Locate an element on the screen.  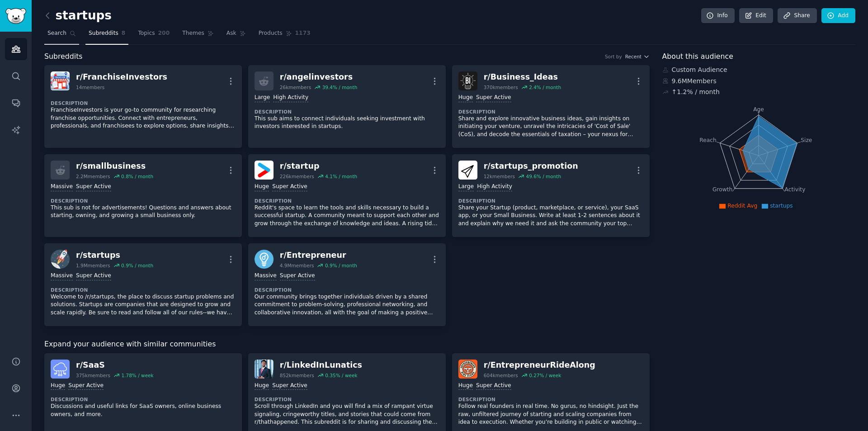
span: 8 is located at coordinates (123, 33).